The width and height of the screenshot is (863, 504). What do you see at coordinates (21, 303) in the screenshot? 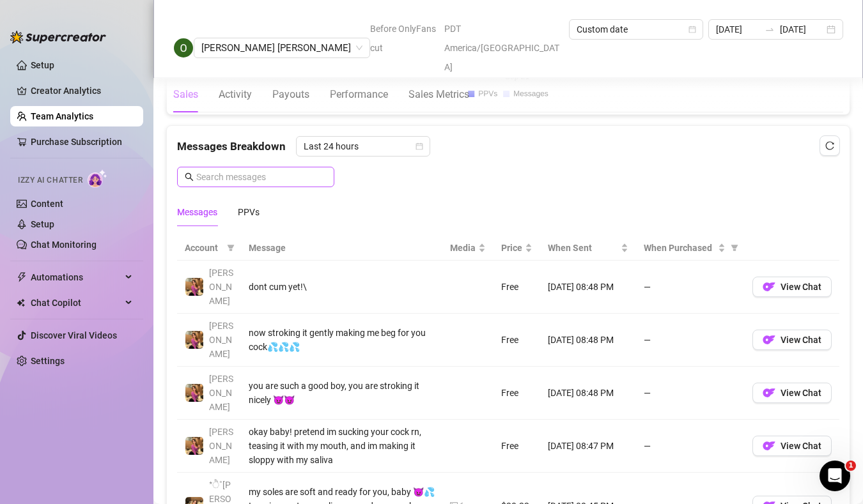
I see `img: Chat Copilot` at bounding box center [21, 303].